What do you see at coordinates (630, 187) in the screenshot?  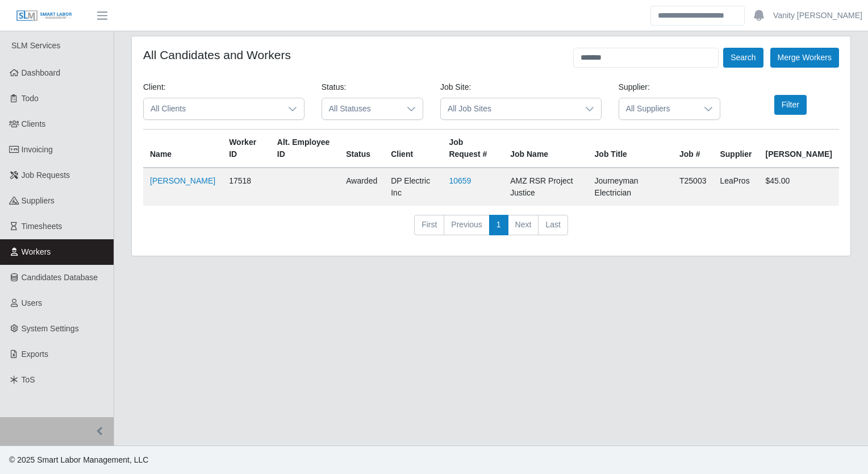 I see `td: Journeyman Electrician` at bounding box center [630, 187].